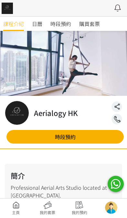 Image resolution: width=127 pixels, height=218 pixels. What do you see at coordinates (90, 24) in the screenshot?
I see `span: 購買套票` at bounding box center [90, 24].